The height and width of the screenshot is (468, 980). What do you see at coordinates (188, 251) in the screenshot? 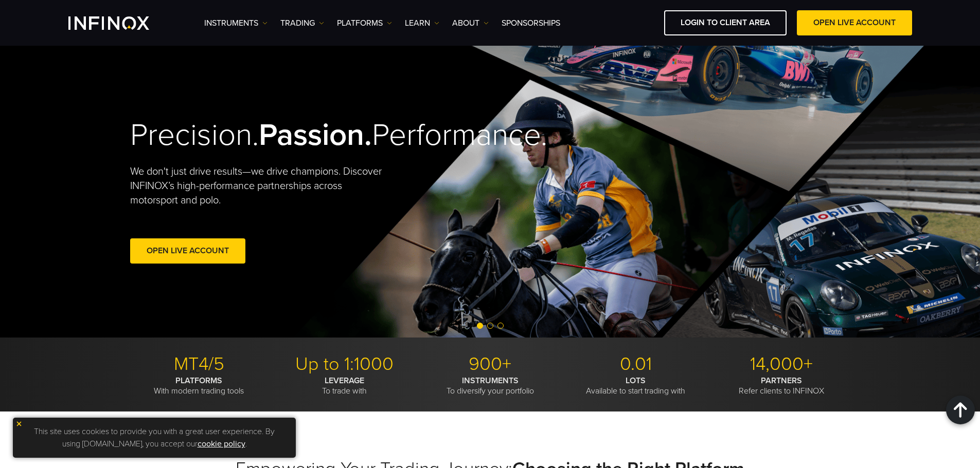
I see `a: Open Live Account` at bounding box center [188, 251].